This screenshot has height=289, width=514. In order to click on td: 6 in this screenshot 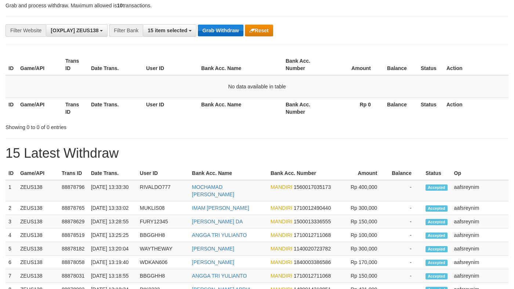, I will do `click(11, 262)`.